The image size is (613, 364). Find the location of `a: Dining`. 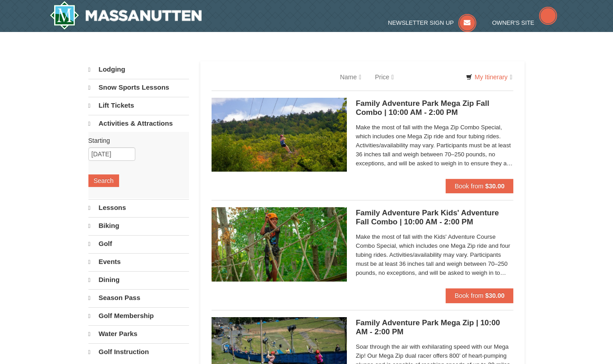

a: Dining is located at coordinates (138, 280).